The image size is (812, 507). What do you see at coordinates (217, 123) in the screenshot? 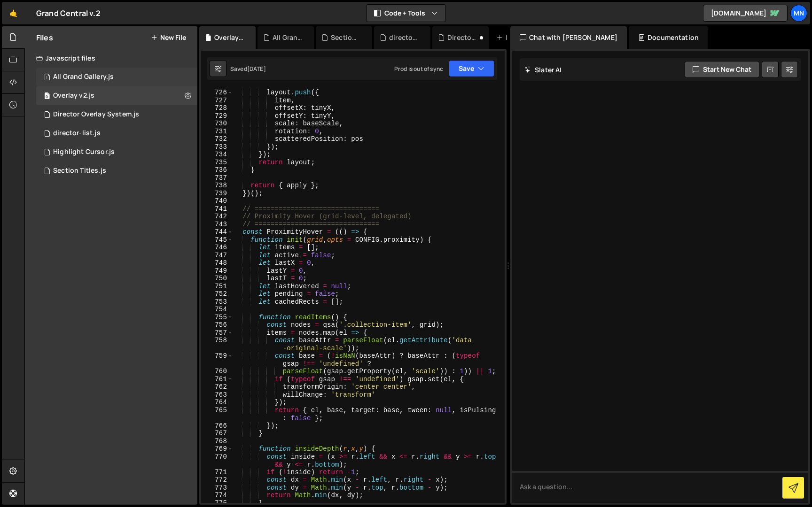
I see `div: 730` at bounding box center [217, 123].